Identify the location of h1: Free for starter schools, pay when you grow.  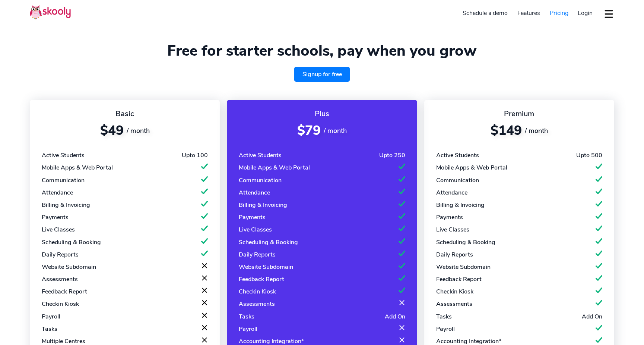
(322, 51).